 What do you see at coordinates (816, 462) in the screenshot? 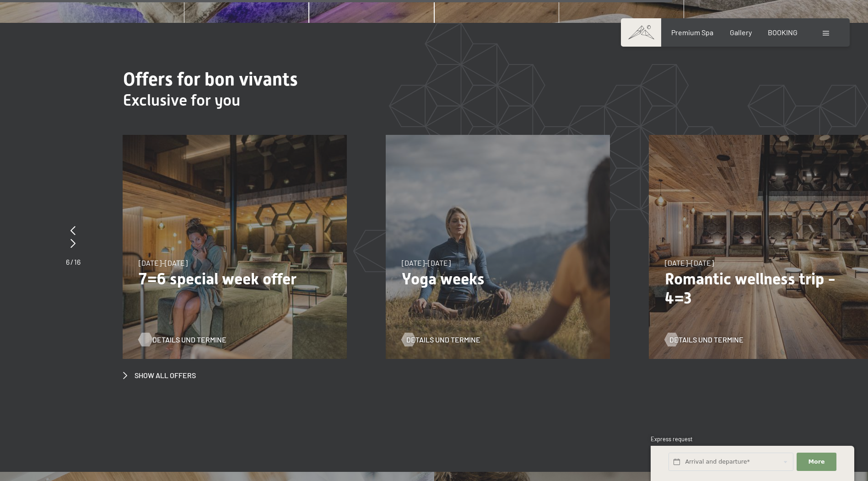
I see `button: More` at bounding box center [816, 462].